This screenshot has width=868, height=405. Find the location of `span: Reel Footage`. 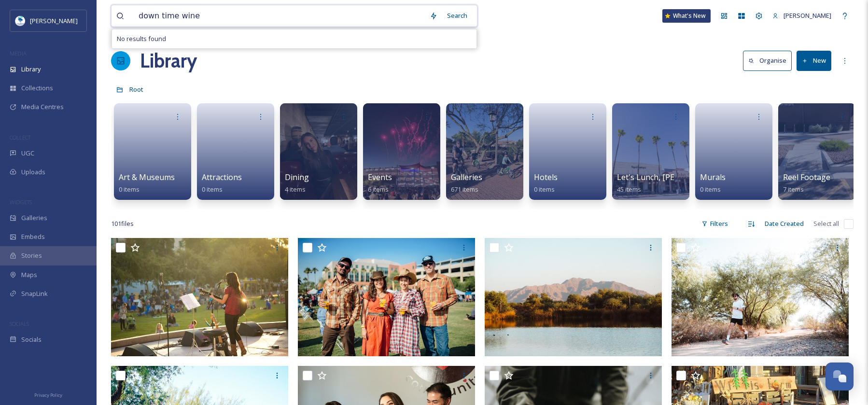

span: Reel Footage is located at coordinates (807, 177).